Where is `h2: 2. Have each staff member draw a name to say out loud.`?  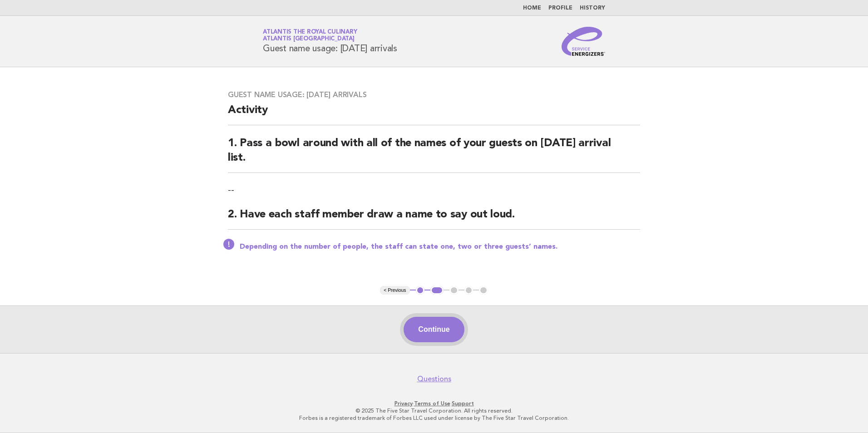 h2: 2. Have each staff member draw a name to say out loud. is located at coordinates (434, 218).